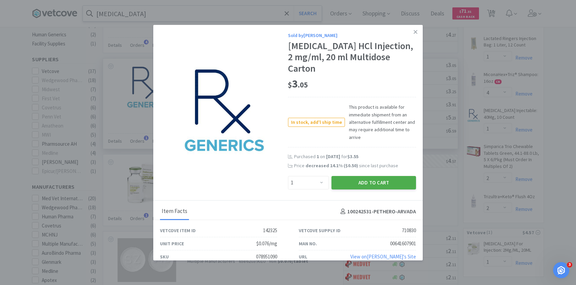 The height and width of the screenshot is (285, 576). What do you see at coordinates (403, 244) in the screenshot?
I see `div: 00641607901` at bounding box center [403, 244].